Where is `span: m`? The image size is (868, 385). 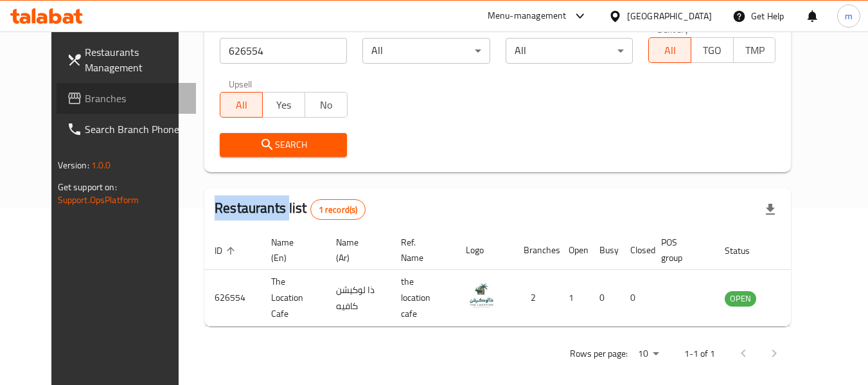
span: m is located at coordinates (849, 16).